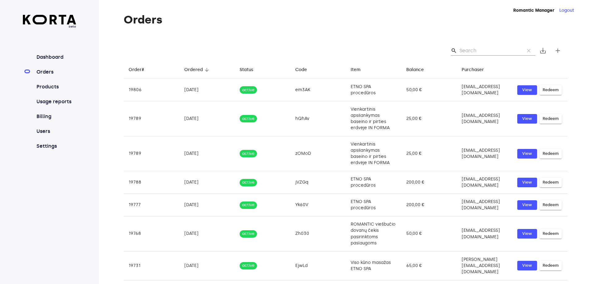  What do you see at coordinates (472, 70) in the screenshot?
I see `div: Purchaser` at bounding box center [472, 70].